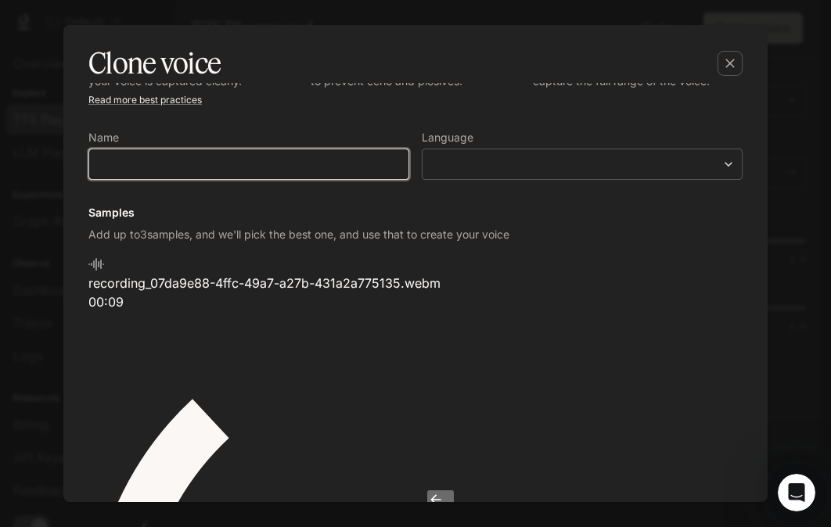  What do you see at coordinates (447, 138) in the screenshot?
I see `p: Language` at bounding box center [447, 138].